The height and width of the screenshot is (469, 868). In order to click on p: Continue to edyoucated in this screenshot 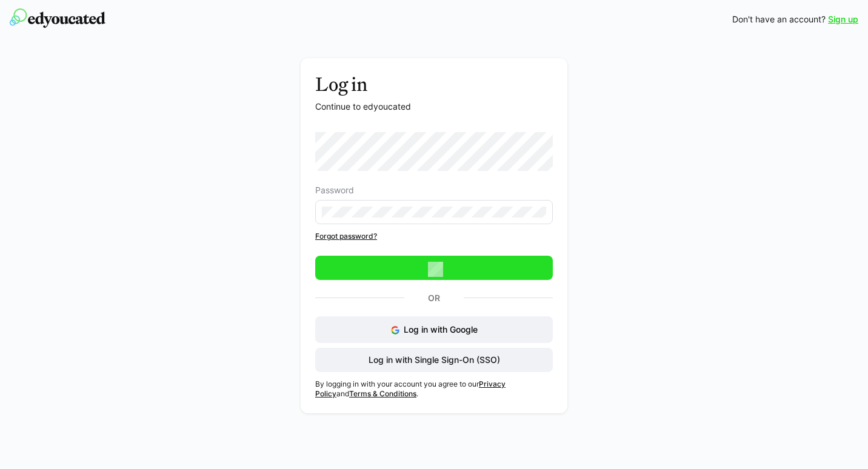, I will do `click(434, 107)`.